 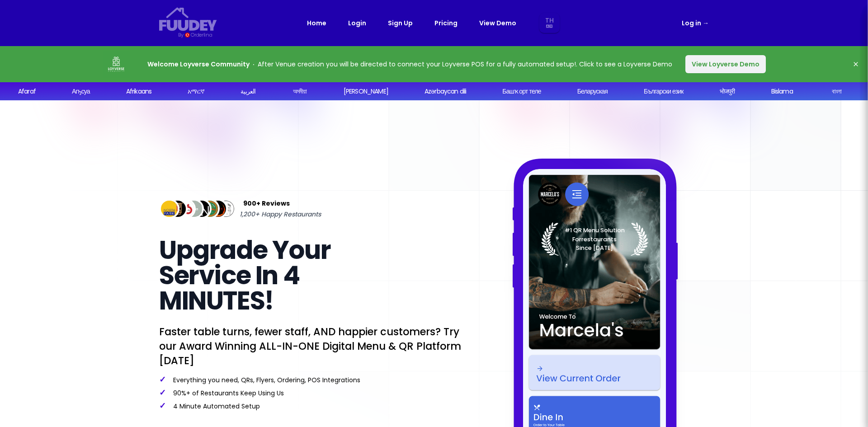 I want to click on div: Български език, so click(x=663, y=92).